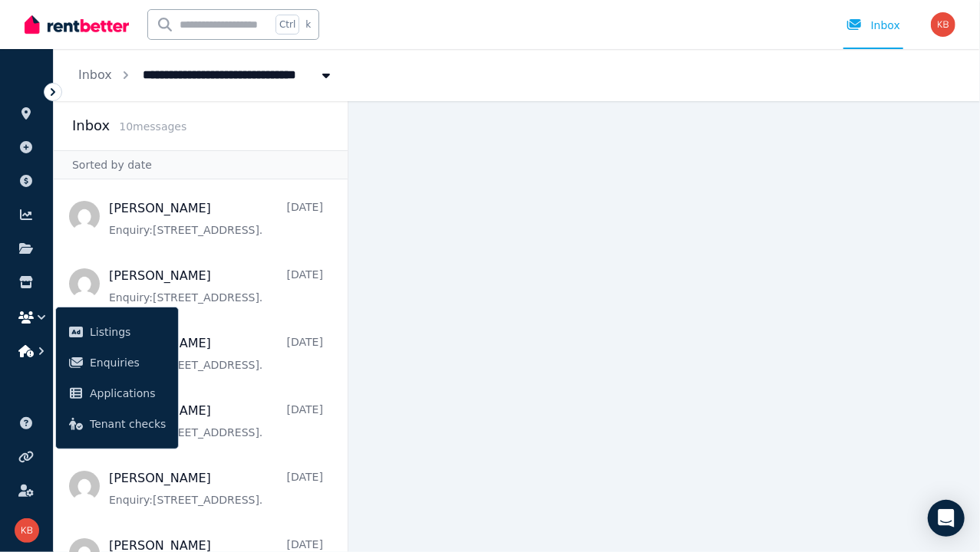 This screenshot has height=552, width=980. Describe the element at coordinates (117, 394) in the screenshot. I see `a: Applications` at that location.